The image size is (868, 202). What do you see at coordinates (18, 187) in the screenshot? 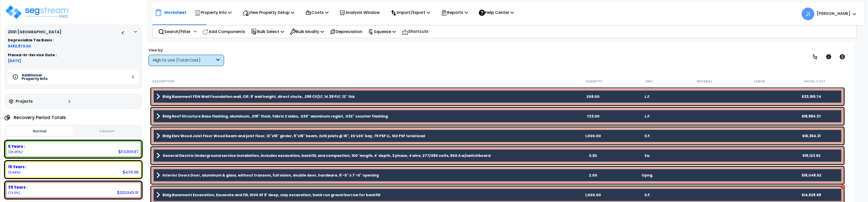
I see `b: 39 Years :` at bounding box center [18, 187].